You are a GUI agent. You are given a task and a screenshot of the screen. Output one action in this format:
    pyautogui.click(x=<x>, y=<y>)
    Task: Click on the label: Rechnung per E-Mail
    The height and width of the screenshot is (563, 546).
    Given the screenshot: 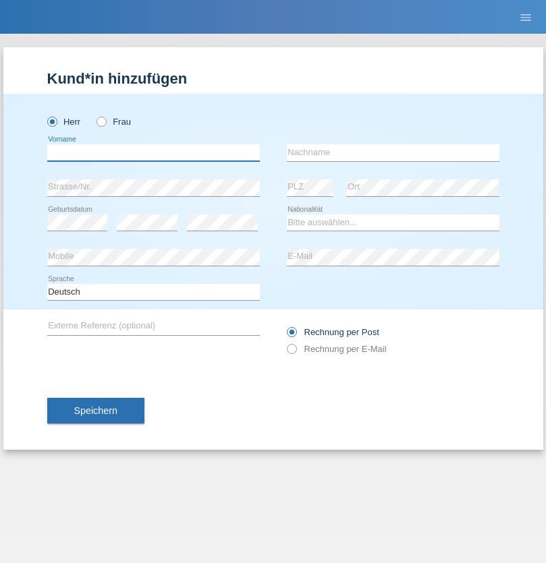 What is the action you would take?
    pyautogui.click(x=337, y=349)
    